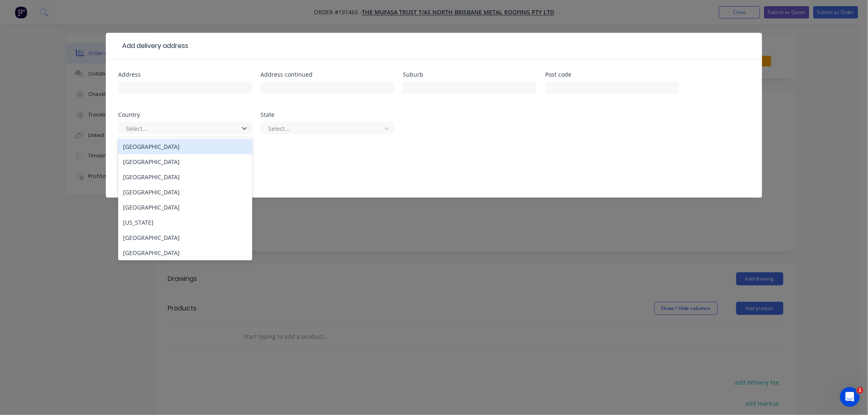  I want to click on span: 1, so click(860, 390).